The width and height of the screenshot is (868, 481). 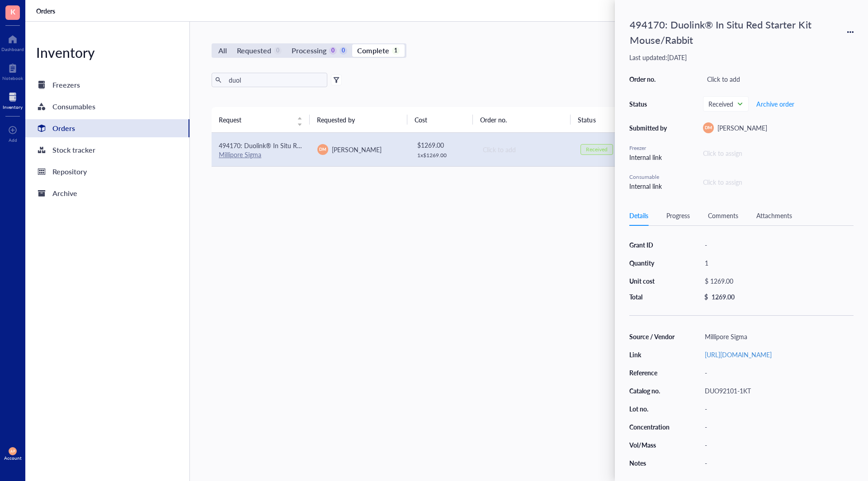 I want to click on th: Requested by, so click(x=359, y=120).